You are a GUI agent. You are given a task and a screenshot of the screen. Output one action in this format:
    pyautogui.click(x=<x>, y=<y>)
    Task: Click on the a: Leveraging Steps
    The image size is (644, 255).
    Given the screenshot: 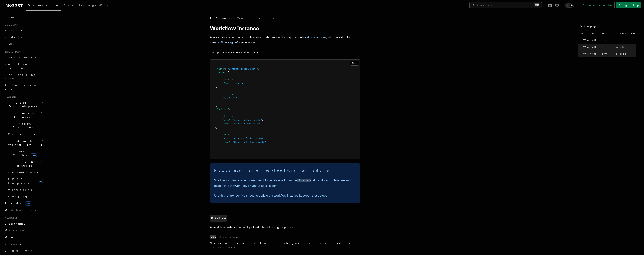 What is the action you would take?
    pyautogui.click(x=23, y=77)
    